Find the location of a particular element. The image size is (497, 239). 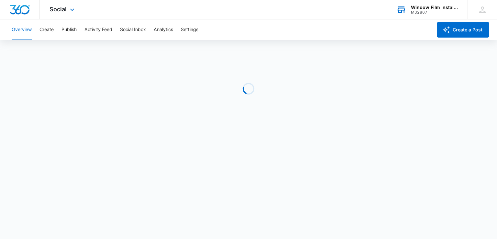

button: Analytics is located at coordinates (163, 30).